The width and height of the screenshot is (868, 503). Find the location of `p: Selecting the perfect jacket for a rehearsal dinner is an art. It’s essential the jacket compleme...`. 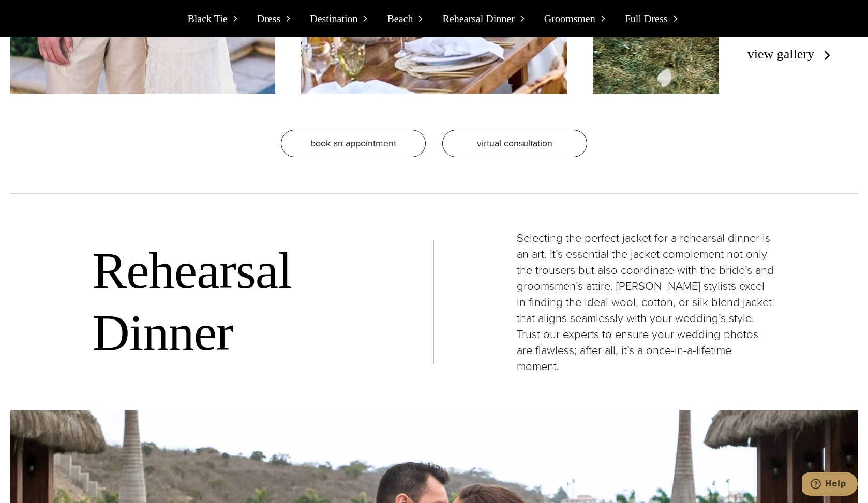

p: Selecting the perfect jacket for a rehearsal dinner is an art. It’s essential the jacket compleme... is located at coordinates (646, 302).